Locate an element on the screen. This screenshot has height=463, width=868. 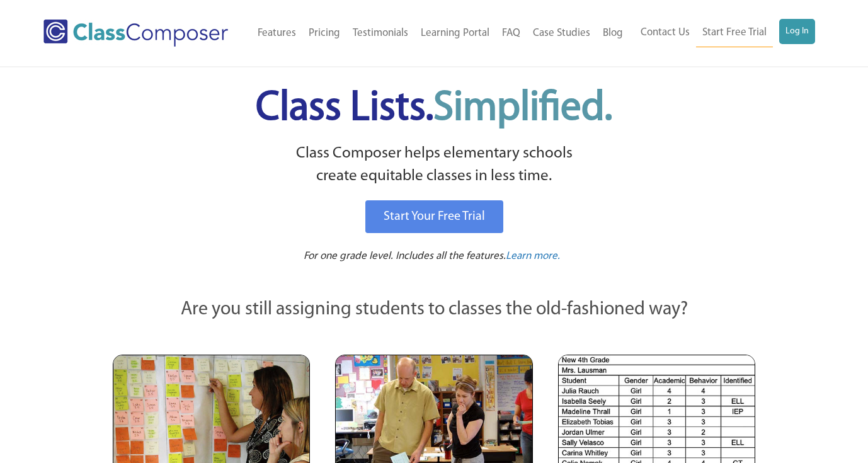
img: Class Composer is located at coordinates (135, 33).